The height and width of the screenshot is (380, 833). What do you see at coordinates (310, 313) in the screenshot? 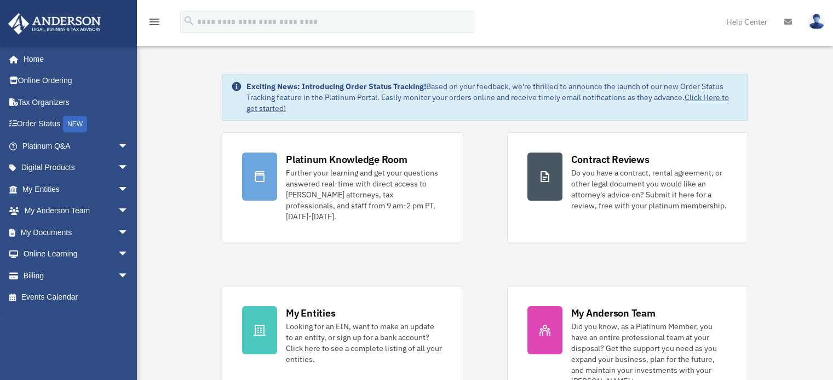
I see `div: My Entities` at bounding box center [310, 313].